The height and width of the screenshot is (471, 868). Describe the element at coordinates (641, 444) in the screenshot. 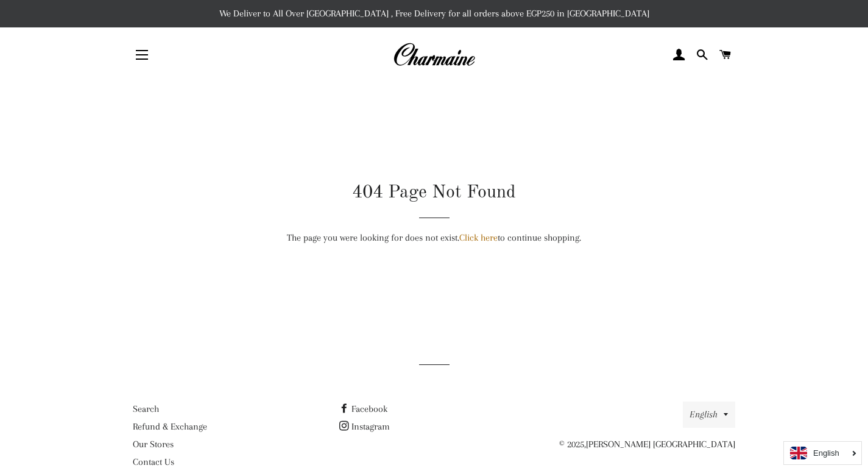

I see `p: © 2025,` at that location.